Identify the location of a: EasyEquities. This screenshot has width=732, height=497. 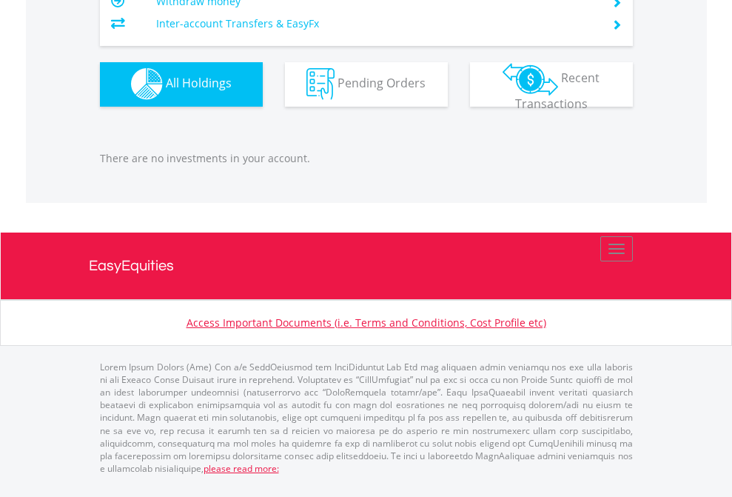
(366, 266).